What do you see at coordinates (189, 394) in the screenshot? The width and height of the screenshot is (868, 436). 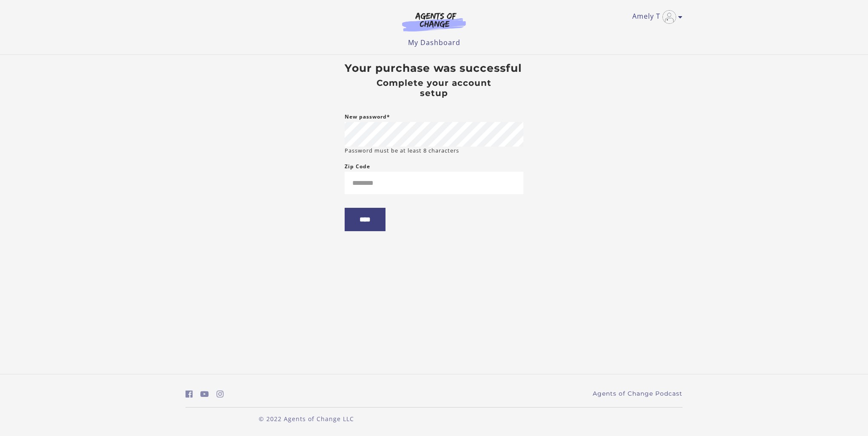 I see `a: https://www.facebook.com/groups/aswbtestprep (Open in a new window)` at bounding box center [189, 394].